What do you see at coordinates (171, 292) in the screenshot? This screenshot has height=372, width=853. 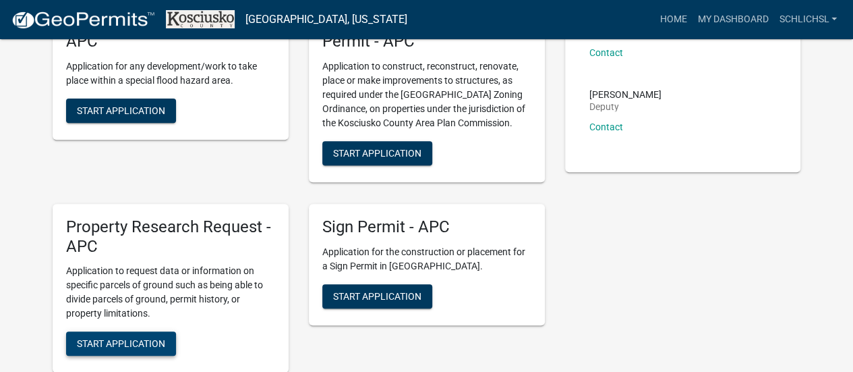 I see `p: Application to request data or information on specific parcels of ground such as being able to di...` at bounding box center [171, 292].